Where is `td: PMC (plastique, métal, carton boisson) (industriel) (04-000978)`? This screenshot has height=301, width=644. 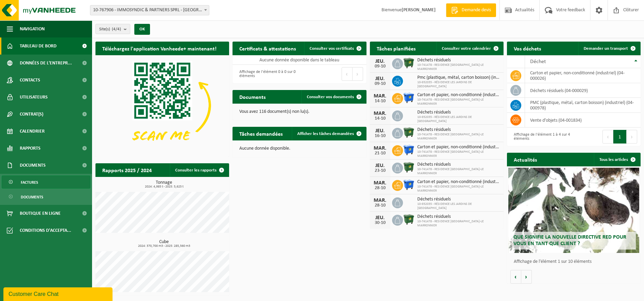
td: PMC (plastique, métal, carton boisson) (industriel) (04-000978) is located at coordinates (582, 105).